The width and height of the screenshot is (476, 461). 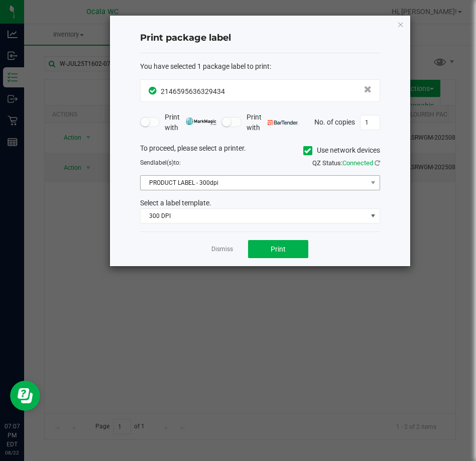 What do you see at coordinates (260, 38) in the screenshot?
I see `h4: Print package label` at bounding box center [260, 38].